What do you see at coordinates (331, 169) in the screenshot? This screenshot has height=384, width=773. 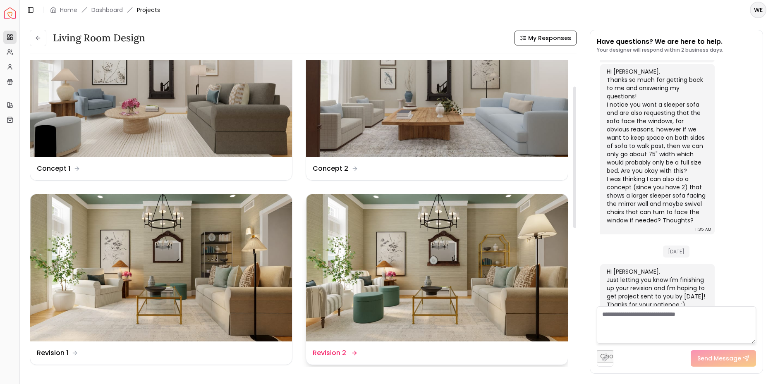 I see `dd: Concept 2` at bounding box center [331, 169].